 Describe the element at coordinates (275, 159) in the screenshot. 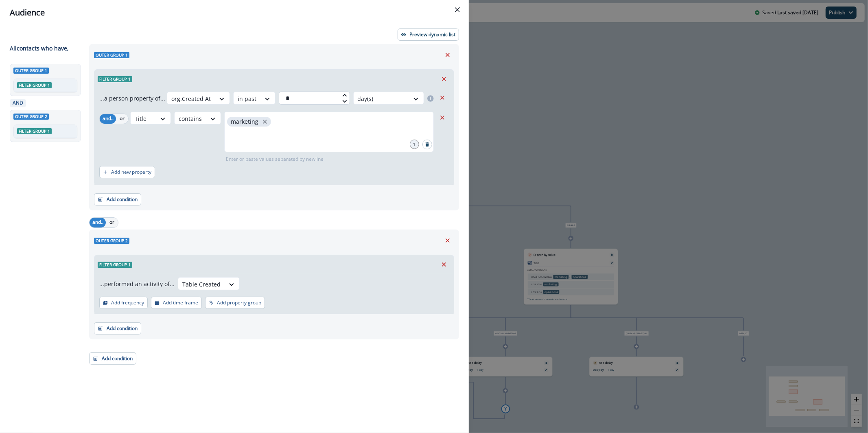

I see `p: Enter or paste values separated by newline` at that location.